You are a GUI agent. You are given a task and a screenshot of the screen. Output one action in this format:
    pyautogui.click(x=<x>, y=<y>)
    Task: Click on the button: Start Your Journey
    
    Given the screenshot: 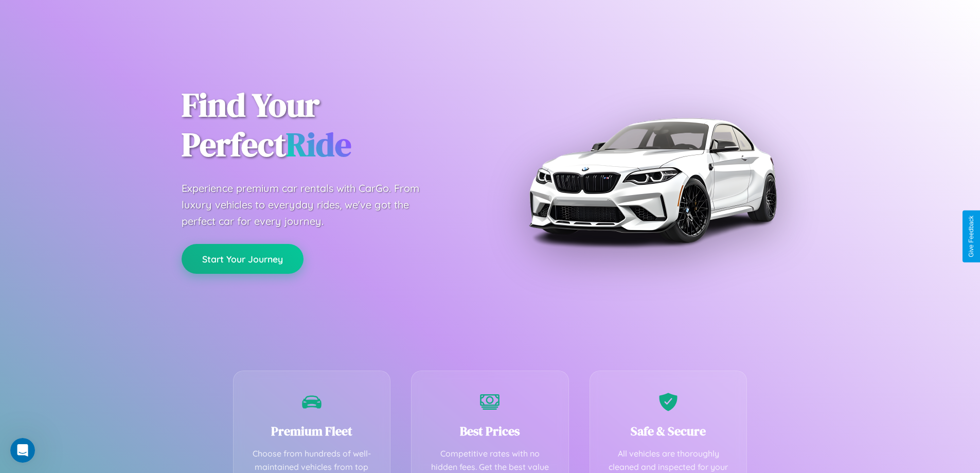 What is the action you would take?
    pyautogui.click(x=243, y=258)
    